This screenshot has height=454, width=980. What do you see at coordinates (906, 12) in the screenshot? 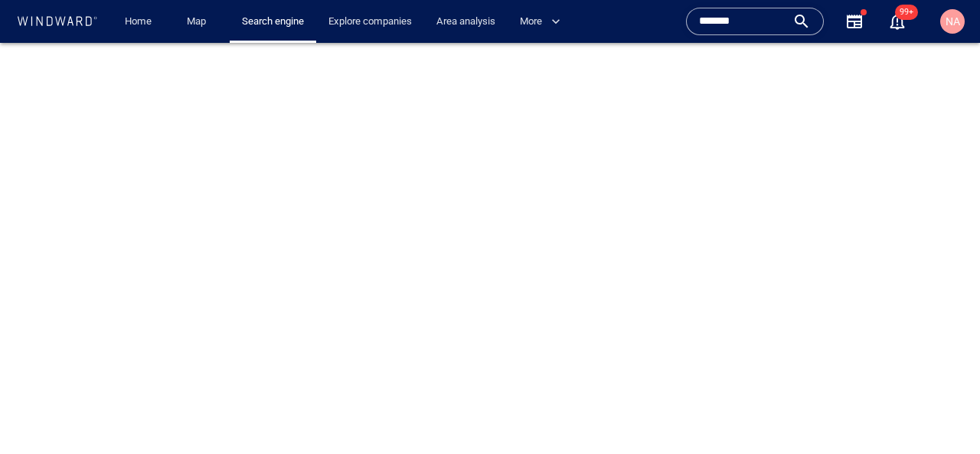
I see `span: 99+` at bounding box center [906, 12].